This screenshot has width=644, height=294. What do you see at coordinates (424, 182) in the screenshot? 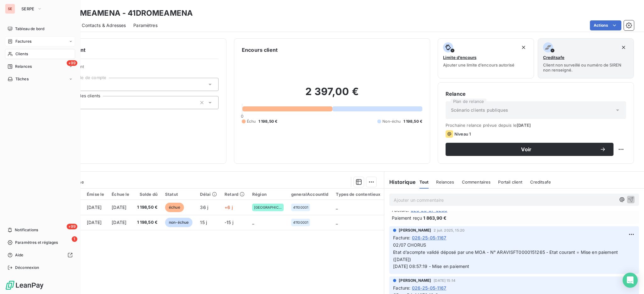
I see `span: Tout` at bounding box center [424, 182].